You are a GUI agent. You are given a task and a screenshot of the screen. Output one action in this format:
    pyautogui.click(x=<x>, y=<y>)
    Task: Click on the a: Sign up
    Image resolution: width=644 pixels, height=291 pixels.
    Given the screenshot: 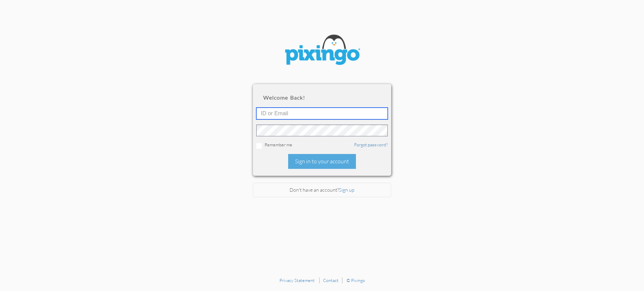 What is the action you would take?
    pyautogui.click(x=347, y=190)
    